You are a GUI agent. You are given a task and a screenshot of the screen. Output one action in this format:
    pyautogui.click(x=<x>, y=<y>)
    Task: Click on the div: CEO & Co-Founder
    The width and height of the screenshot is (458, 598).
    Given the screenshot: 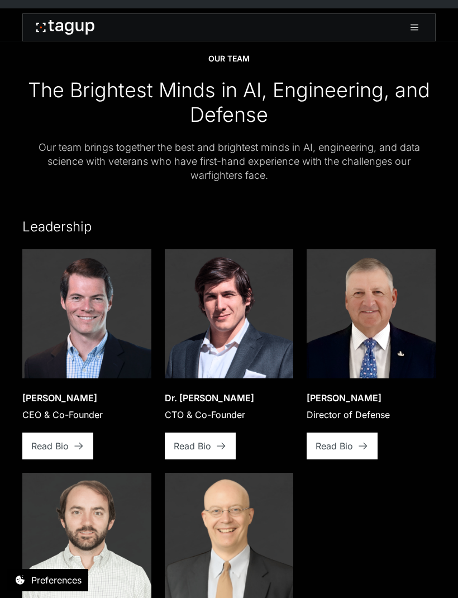 What is the action you would take?
    pyautogui.click(x=63, y=415)
    